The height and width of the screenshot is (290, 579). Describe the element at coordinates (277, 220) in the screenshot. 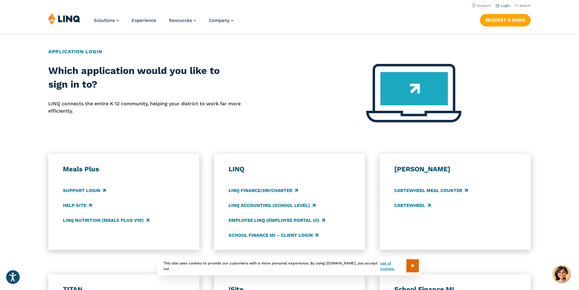

I see `a: Employee LINQ (Employee Portal UI)` at that location.